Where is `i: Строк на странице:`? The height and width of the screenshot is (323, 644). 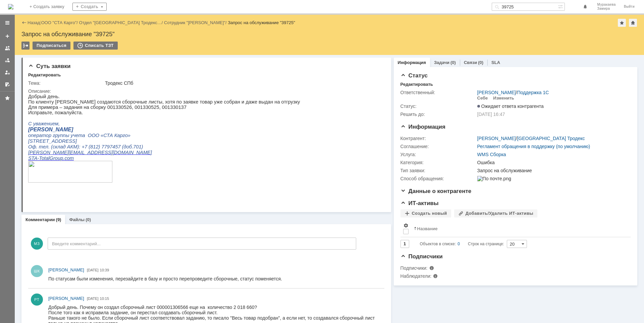
i: Строк на странице: is located at coordinates (462, 244).